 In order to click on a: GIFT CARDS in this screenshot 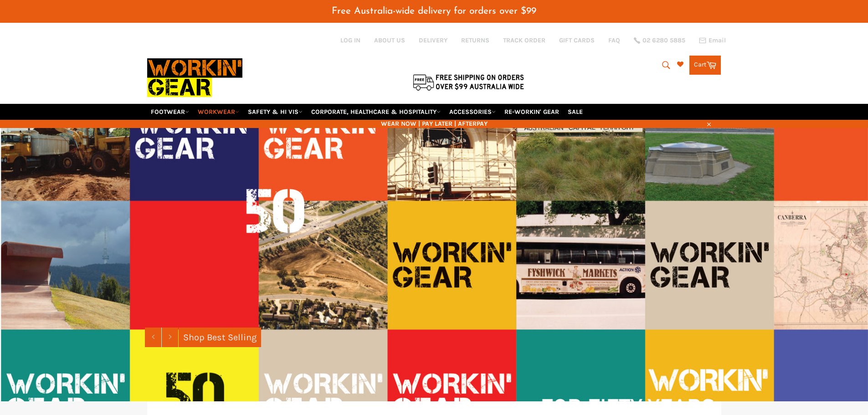, I will do `click(577, 40)`.